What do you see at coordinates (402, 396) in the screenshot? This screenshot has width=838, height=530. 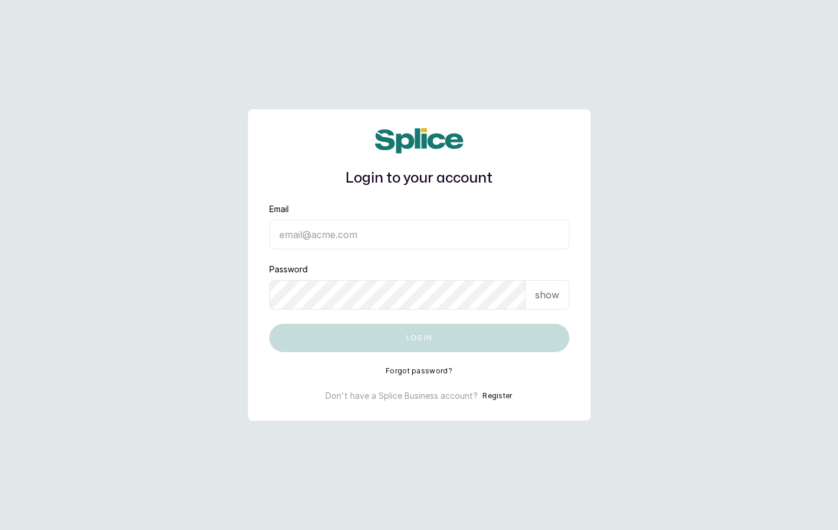 I see `p: Don't have a Splice Business account?` at bounding box center [402, 396].